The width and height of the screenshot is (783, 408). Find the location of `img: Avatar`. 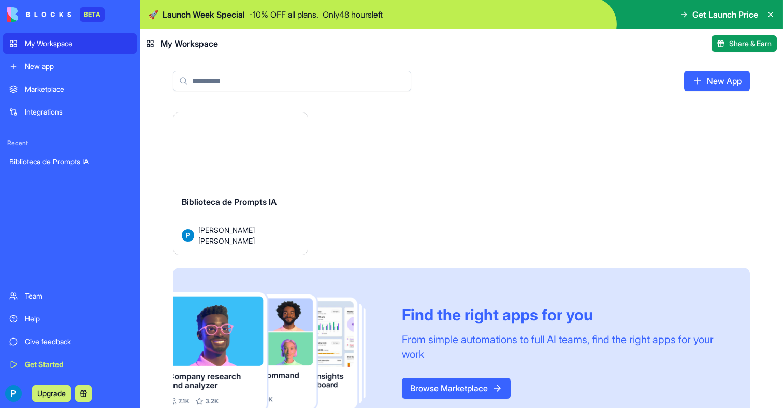

img: Avatar is located at coordinates (188, 235).